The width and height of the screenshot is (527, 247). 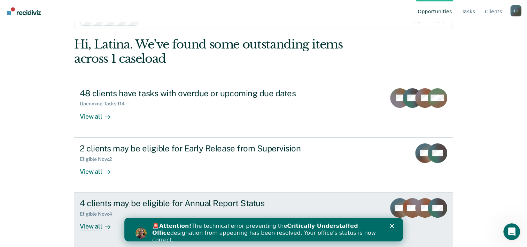 What do you see at coordinates (202, 93) in the screenshot?
I see `div: 48 clients have tasks with overdue or upcoming due dates` at bounding box center [202, 93].